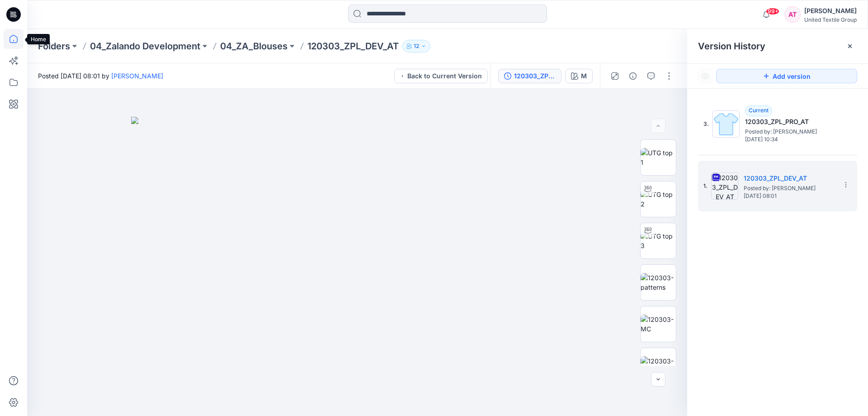 The image size is (868, 416). What do you see at coordinates (253, 46) in the screenshot?
I see `a: 04_ZA_Blouses` at bounding box center [253, 46].